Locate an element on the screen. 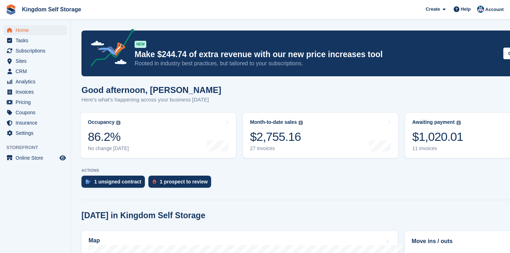 The width and height of the screenshot is (510, 253). span: Subscriptions is located at coordinates (37, 51).